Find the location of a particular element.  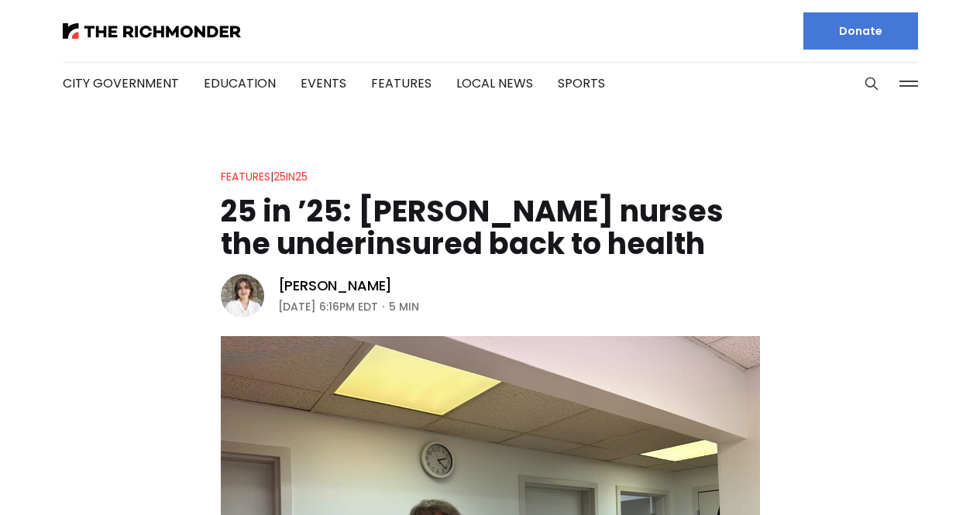

a: Sports is located at coordinates (581, 82).